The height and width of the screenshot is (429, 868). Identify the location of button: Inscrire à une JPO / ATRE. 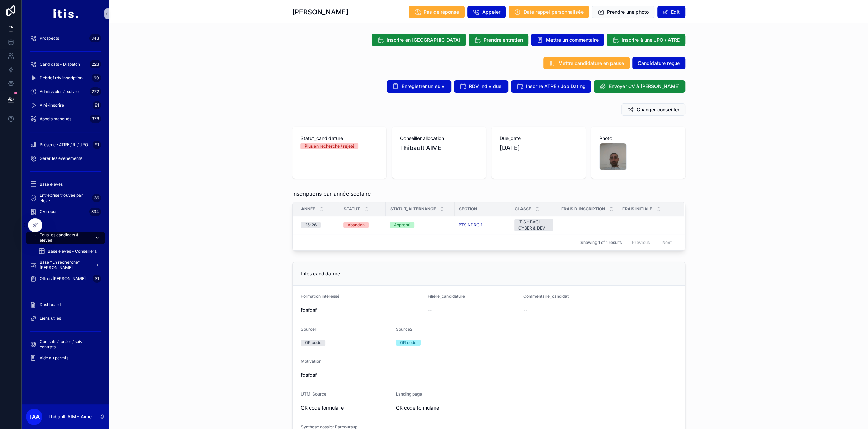
(646, 40).